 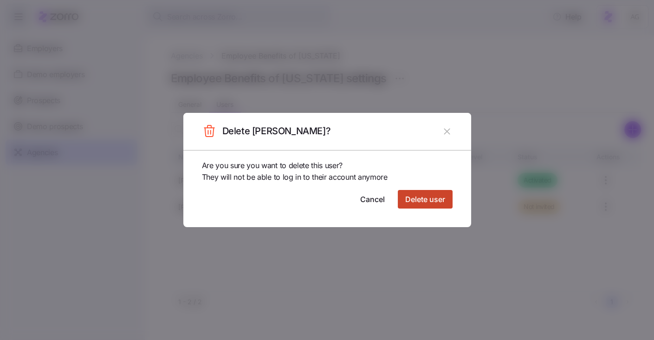 I want to click on button: Cancel, so click(x=372, y=199).